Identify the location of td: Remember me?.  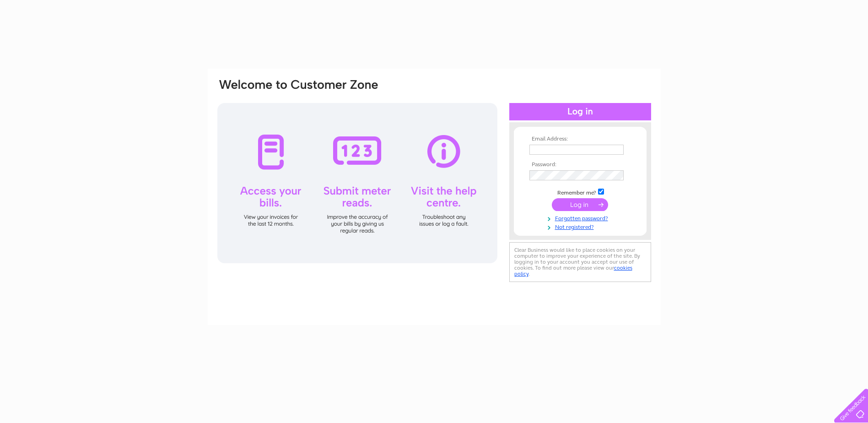
(580, 192).